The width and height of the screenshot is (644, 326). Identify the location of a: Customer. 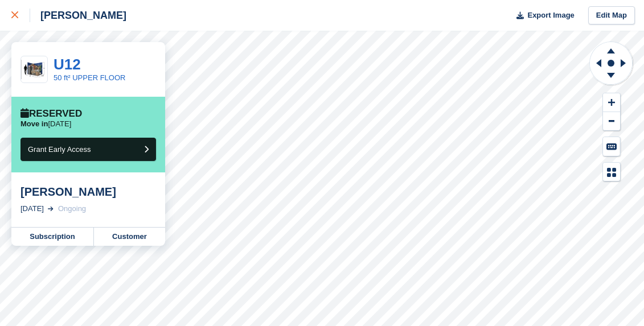
(130, 236).